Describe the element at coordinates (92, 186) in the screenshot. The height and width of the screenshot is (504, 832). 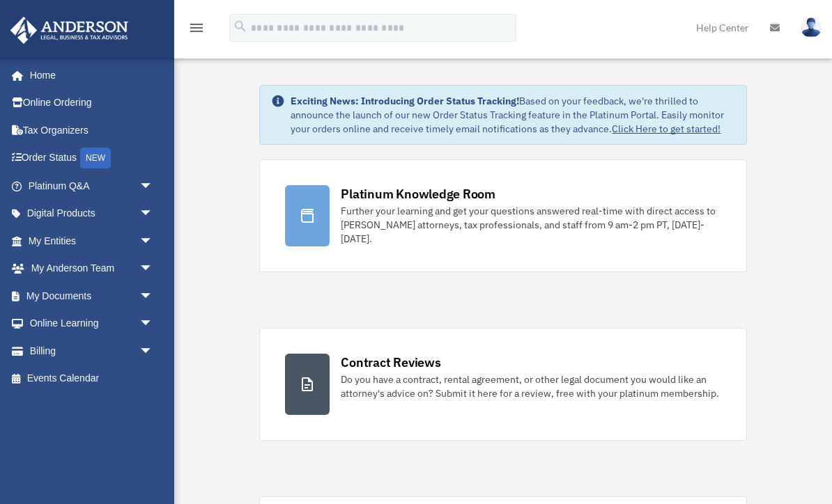
I see `a: Platinum Q&Aarrow_drop_down` at that location.